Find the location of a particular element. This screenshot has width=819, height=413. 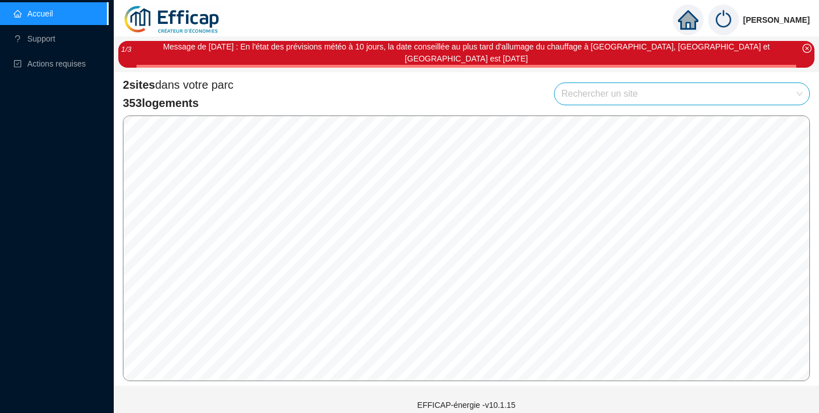

a: questionSupport is located at coordinates (34, 39).